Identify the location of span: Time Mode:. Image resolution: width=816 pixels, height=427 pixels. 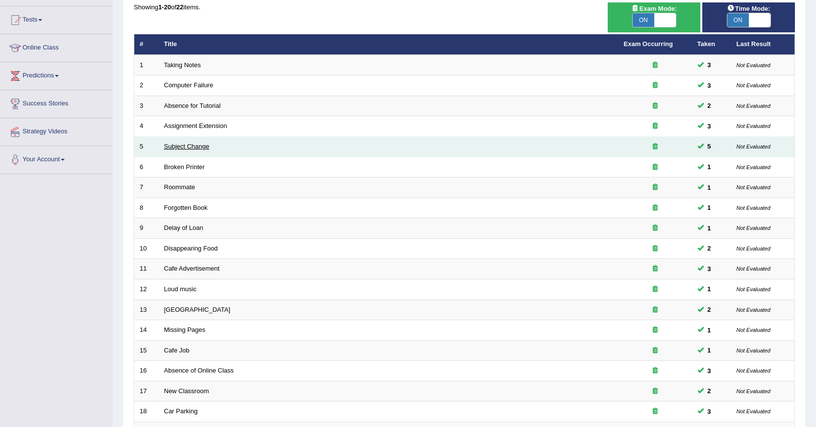
(749, 8).